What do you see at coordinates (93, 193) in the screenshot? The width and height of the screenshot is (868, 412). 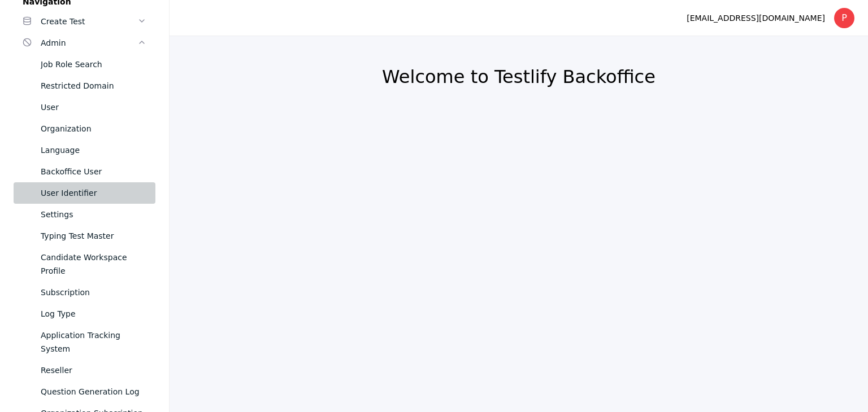 I see `div: User Identifier` at bounding box center [93, 193].